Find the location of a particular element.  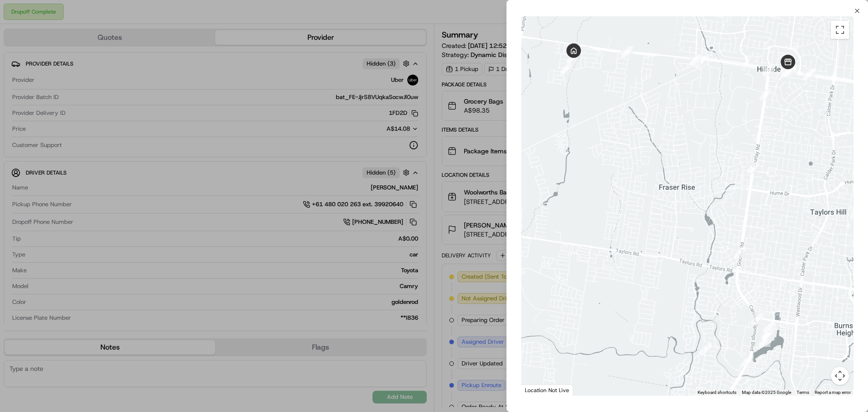

div: 11 is located at coordinates (765, 94).